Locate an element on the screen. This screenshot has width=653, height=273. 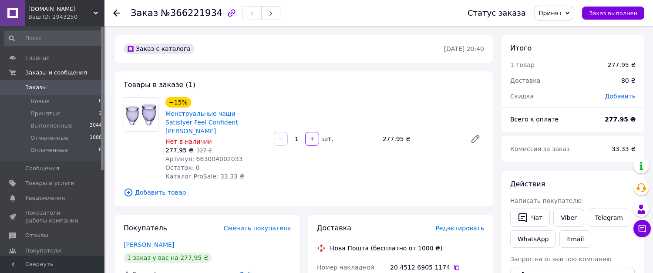
div: 80 ₴ is located at coordinates (628, 81).